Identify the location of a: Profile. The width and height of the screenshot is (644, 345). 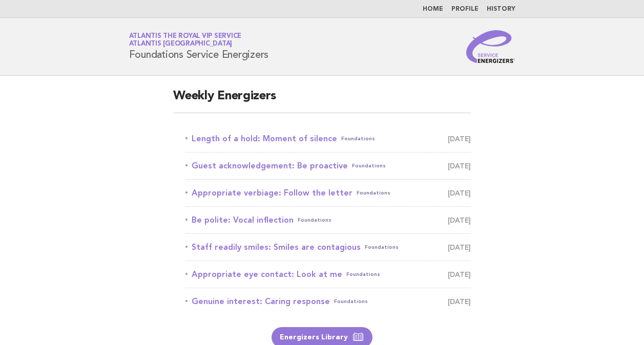
(465, 9).